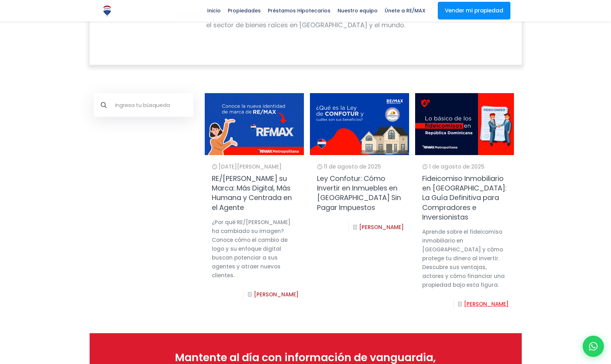 The height and width of the screenshot is (364, 611). Describe the element at coordinates (143, 105) in the screenshot. I see `input: Ingresa tu búsqueda` at that location.